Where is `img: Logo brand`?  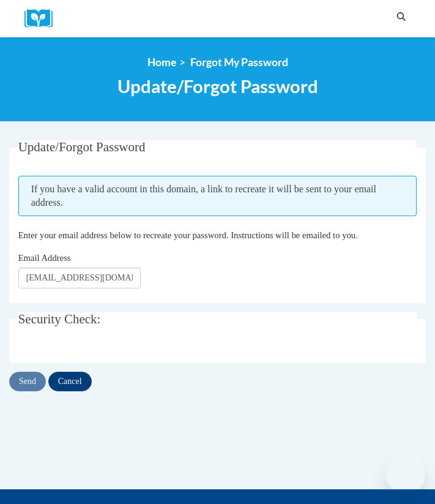 img: Logo brand is located at coordinates (43, 18).